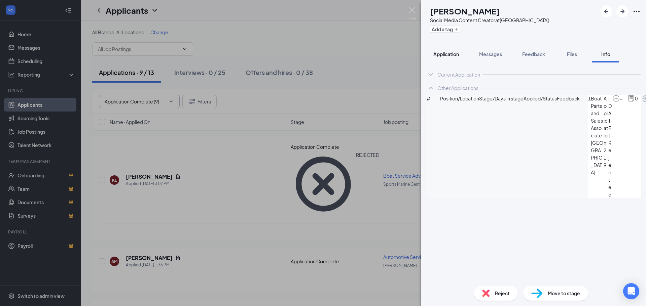 This screenshot has height=306, width=646. I want to click on svg: ArrowLeftNew, so click(606, 11).